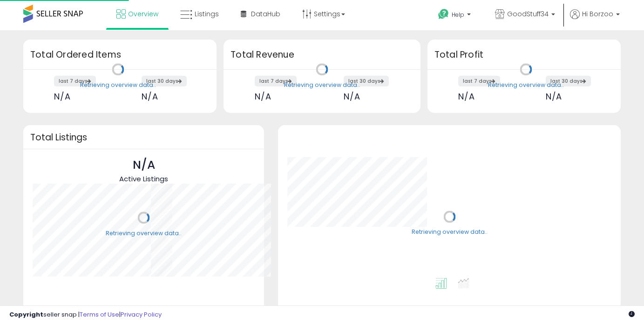 The width and height of the screenshot is (644, 324). Describe the element at coordinates (443, 14) in the screenshot. I see `i: Get Help` at that location.